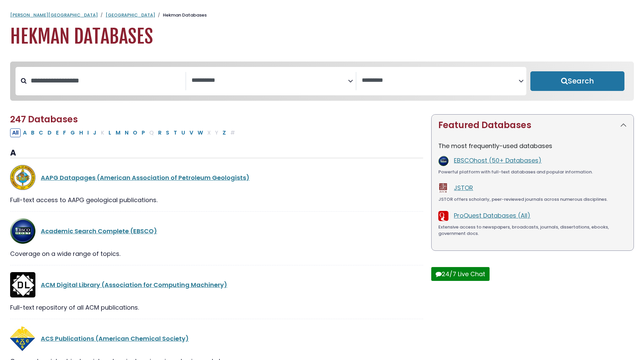  Describe the element at coordinates (143, 133) in the screenshot. I see `button: Filter Results P` at that location.